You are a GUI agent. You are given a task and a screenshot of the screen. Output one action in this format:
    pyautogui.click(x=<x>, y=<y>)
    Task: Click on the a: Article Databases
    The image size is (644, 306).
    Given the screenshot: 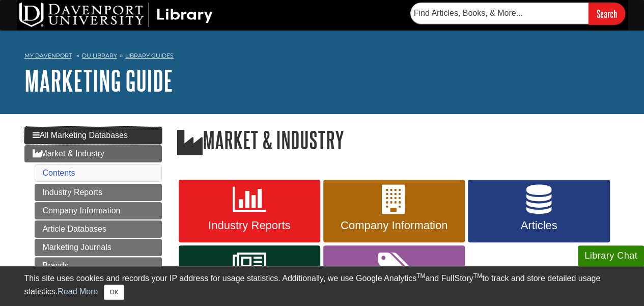 What is the action you would take?
    pyautogui.click(x=98, y=229)
    